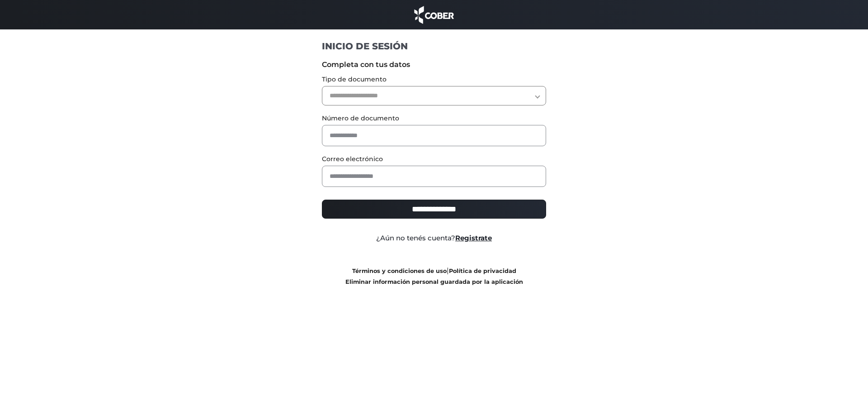 The height and width of the screenshot is (416, 868). What do you see at coordinates (434, 65) in the screenshot?
I see `label: Completa con tus datos` at bounding box center [434, 65].